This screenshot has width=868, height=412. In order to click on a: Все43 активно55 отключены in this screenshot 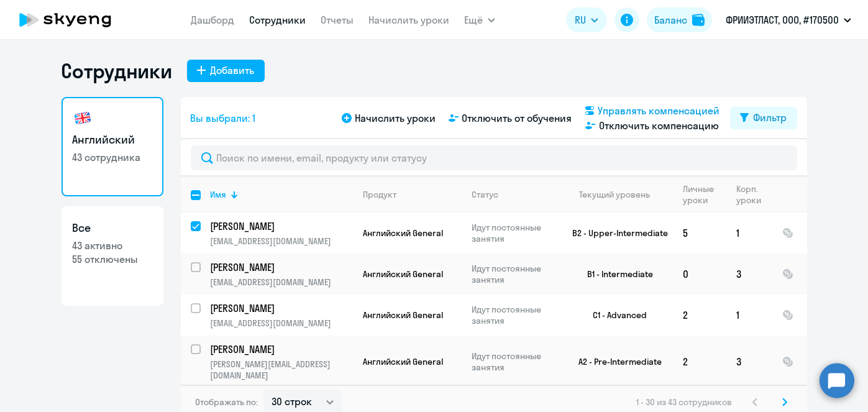, I will do `click(112, 256)`.